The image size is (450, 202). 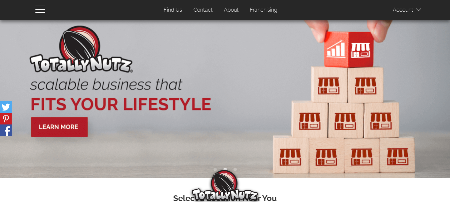 I want to click on button: 2 of 3, so click(x=225, y=170).